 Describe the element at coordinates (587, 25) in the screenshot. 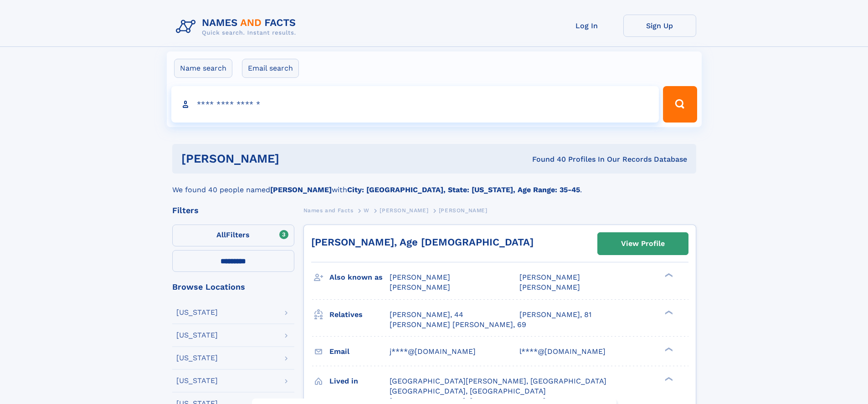

I see `a: Log In` at that location.